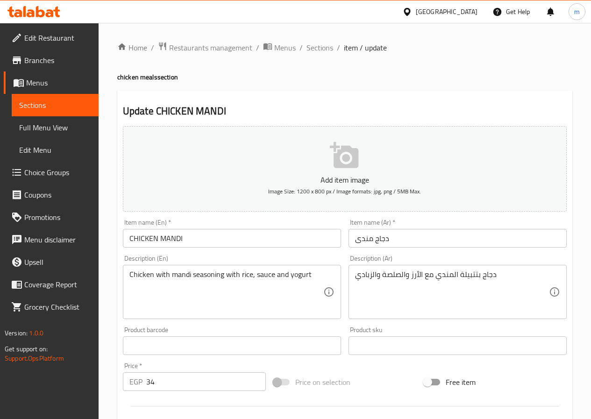 This screenshot has height=419, width=591. What do you see at coordinates (205, 48) in the screenshot?
I see `a: Restaurants management` at bounding box center [205, 48].